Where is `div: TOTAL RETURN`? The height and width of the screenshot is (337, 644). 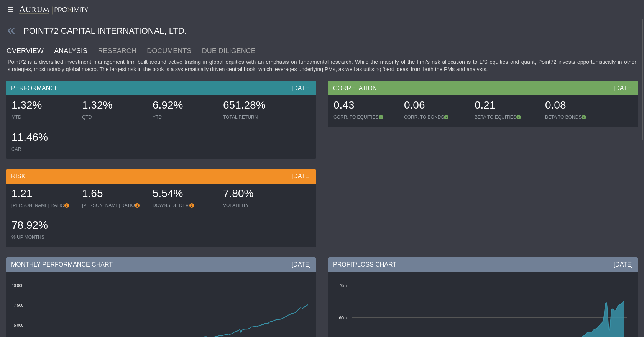 div: TOTAL RETURN is located at coordinates (255, 117).